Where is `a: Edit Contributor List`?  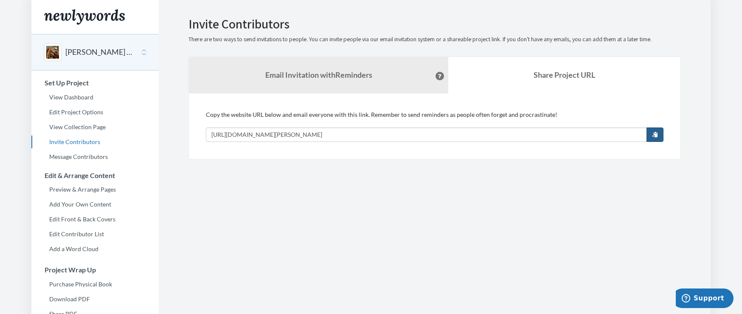
a: Edit Contributor List is located at coordinates (95, 234).